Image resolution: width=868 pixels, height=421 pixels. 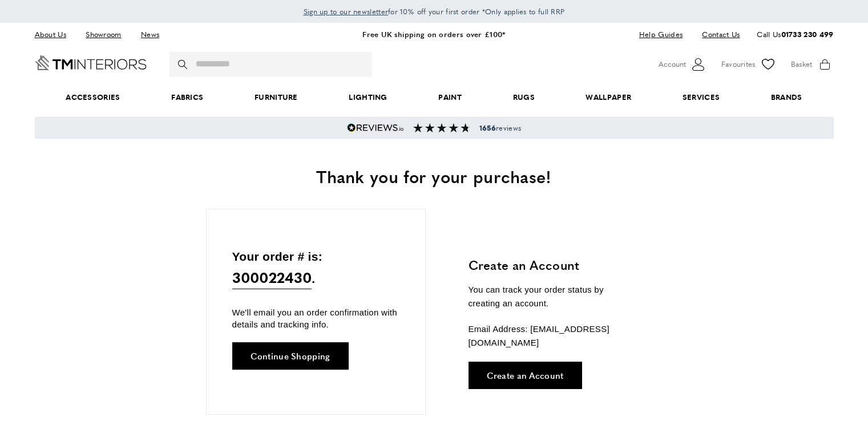 I want to click on span: Favourites, so click(x=739, y=64).